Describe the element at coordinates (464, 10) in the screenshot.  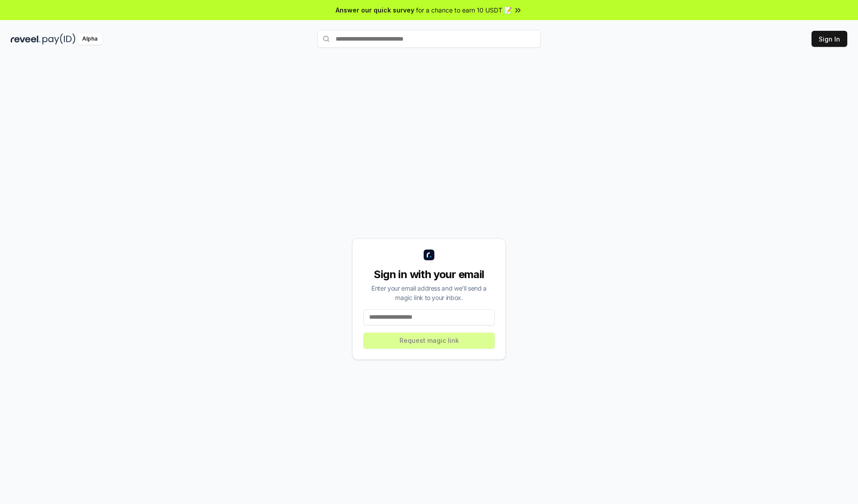
I see `span: for a chance to earn 10 USDT 📝` at that location.